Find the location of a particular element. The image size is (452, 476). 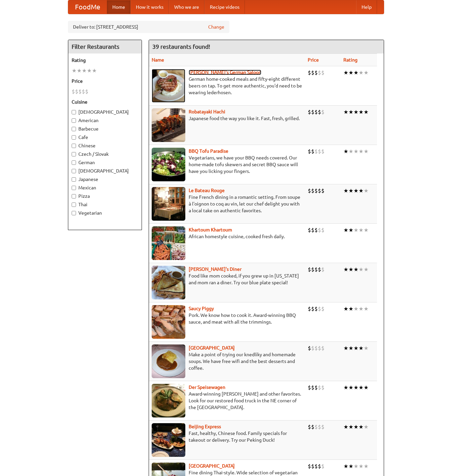

a: Khartoum Khartoum is located at coordinates (210, 230).